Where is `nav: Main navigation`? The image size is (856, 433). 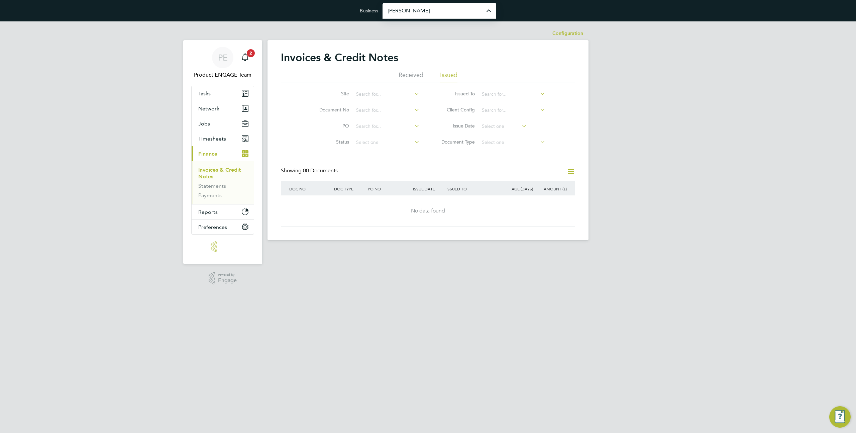 nav: Main navigation is located at coordinates (223, 152).